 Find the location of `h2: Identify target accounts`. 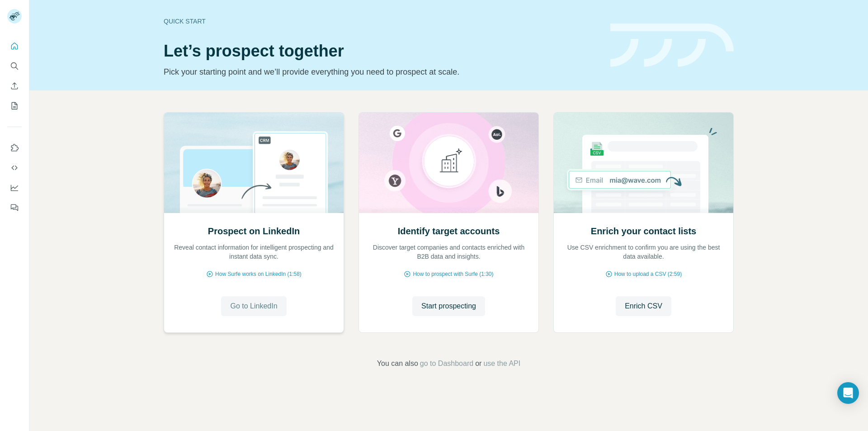

h2: Identify target accounts is located at coordinates (448, 231).